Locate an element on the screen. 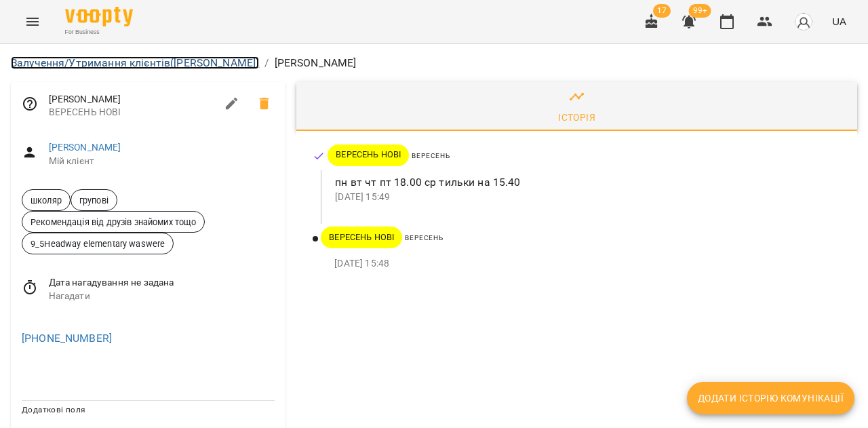  button: Додати історію комунікації is located at coordinates (771, 398).